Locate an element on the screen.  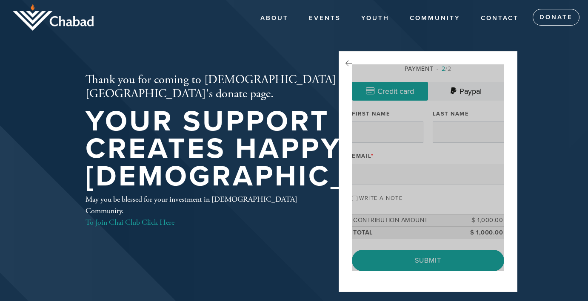
a: About is located at coordinates (275, 18).